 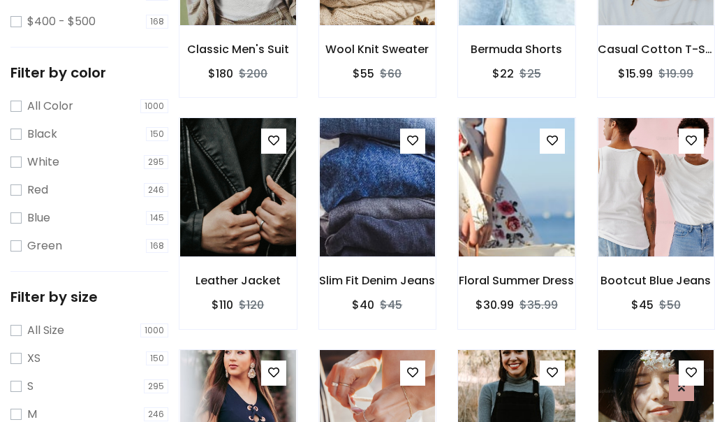 I want to click on del: $60, so click(x=390, y=73).